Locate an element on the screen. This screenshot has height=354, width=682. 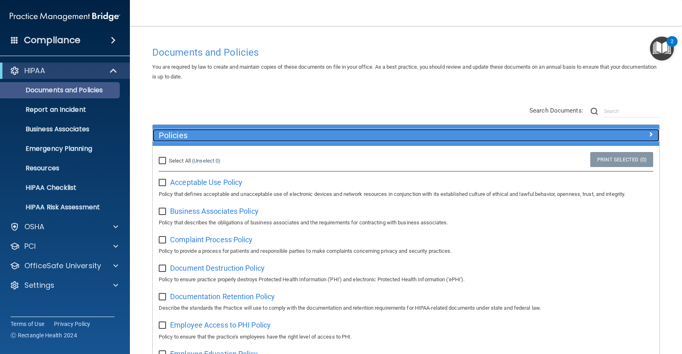
a: PCI is located at coordinates (64, 246).